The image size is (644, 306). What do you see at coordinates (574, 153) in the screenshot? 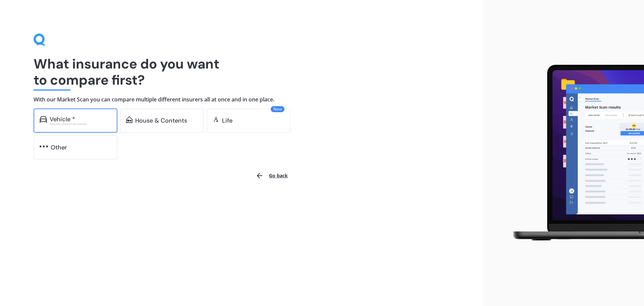
I see `img: laptop.webp` at bounding box center [574, 153].